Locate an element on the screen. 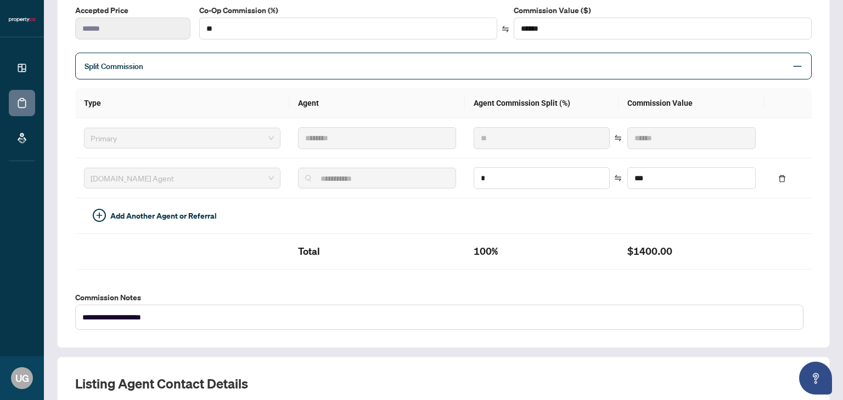 The width and height of the screenshot is (843, 400). span: minus is located at coordinates (797, 66).